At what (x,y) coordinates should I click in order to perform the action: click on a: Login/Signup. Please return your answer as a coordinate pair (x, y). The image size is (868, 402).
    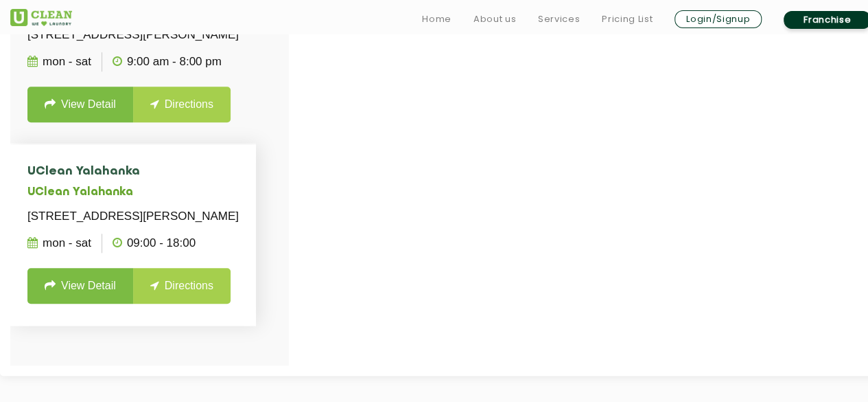
    Looking at the image, I should click on (718, 19).